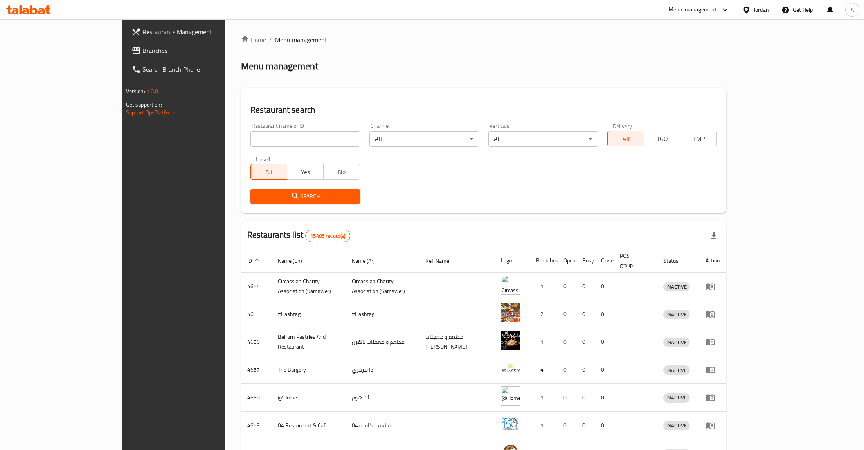 Image resolution: width=864 pixels, height=450 pixels. I want to click on th: Busy, so click(586, 260).